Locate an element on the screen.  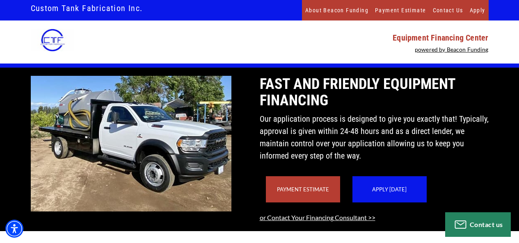
a: Payment Estimate is located at coordinates (303, 190).